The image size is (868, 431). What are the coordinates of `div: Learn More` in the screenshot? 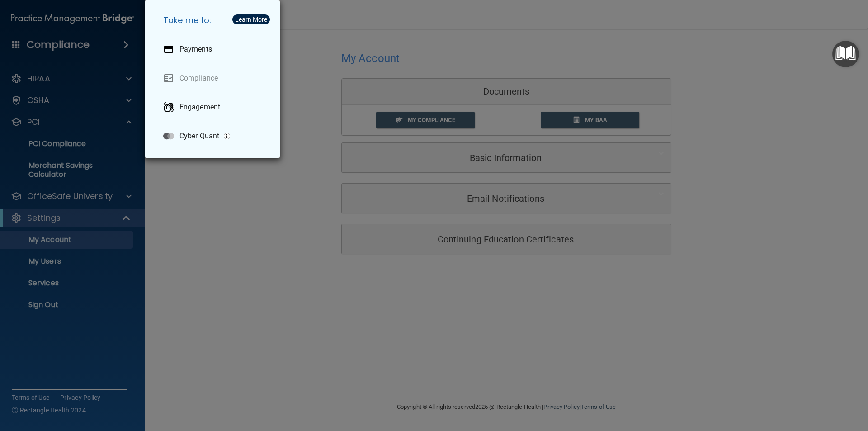 It's located at (251, 20).